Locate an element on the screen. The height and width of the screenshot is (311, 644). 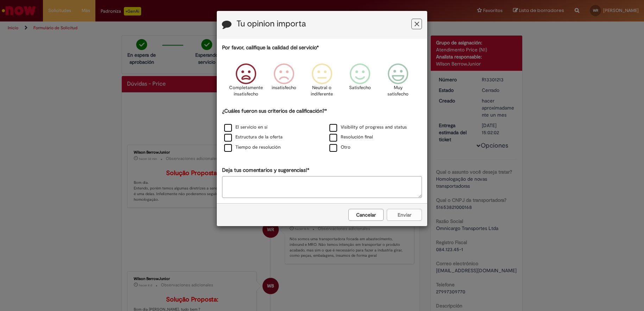
label: Visibility of progress and status is located at coordinates (368, 127).